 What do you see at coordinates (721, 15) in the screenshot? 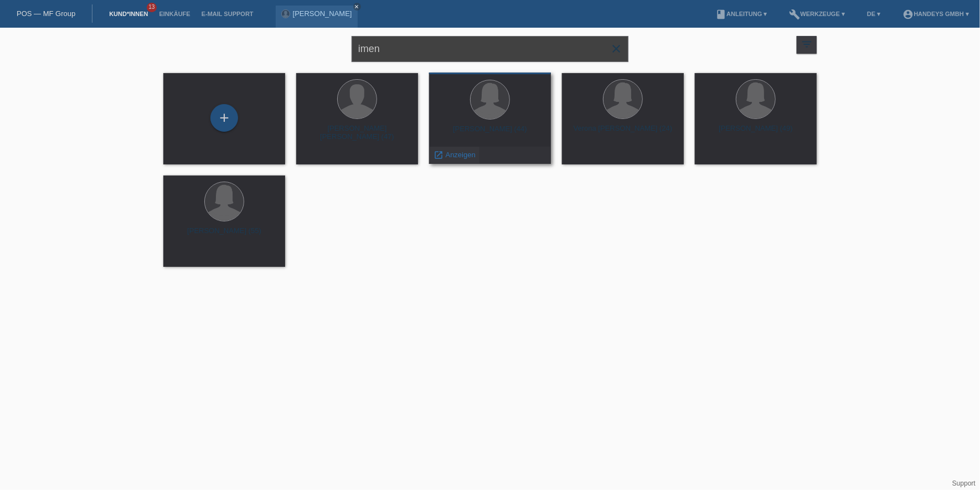
I see `i: book` at bounding box center [721, 15].